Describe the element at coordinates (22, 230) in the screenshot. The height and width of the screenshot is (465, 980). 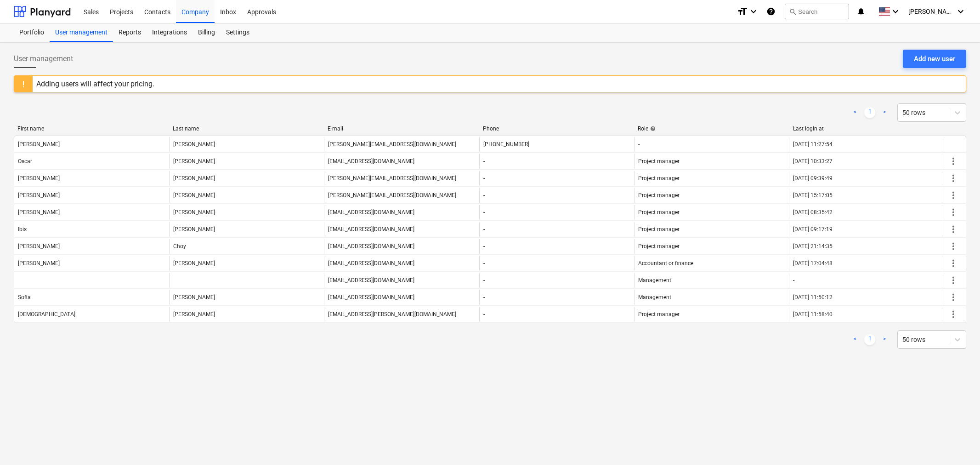
I see `div: Ibis` at that location.